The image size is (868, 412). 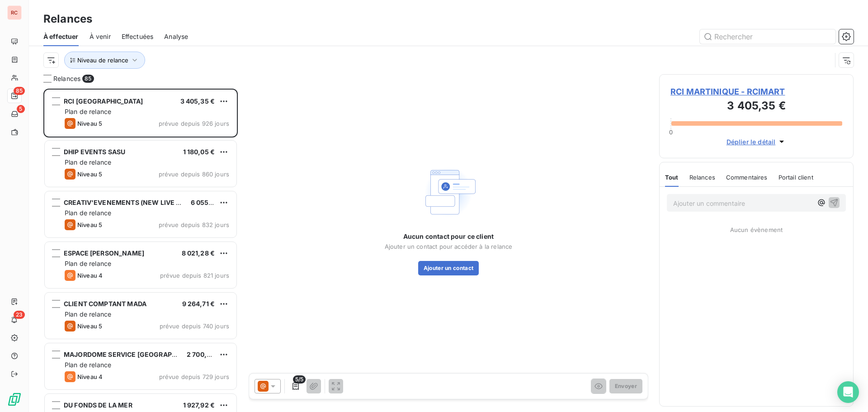 I want to click on img: Logo LeanPay, so click(x=14, y=399).